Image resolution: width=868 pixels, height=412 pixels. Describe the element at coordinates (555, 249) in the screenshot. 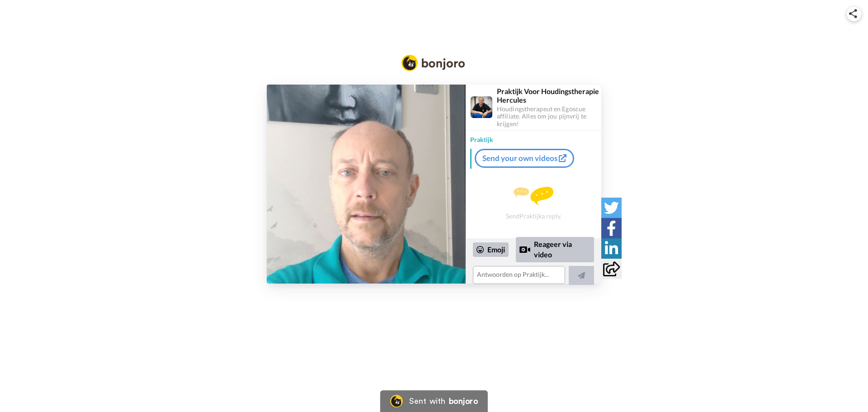

I see `div: Reageer via video` at that location.